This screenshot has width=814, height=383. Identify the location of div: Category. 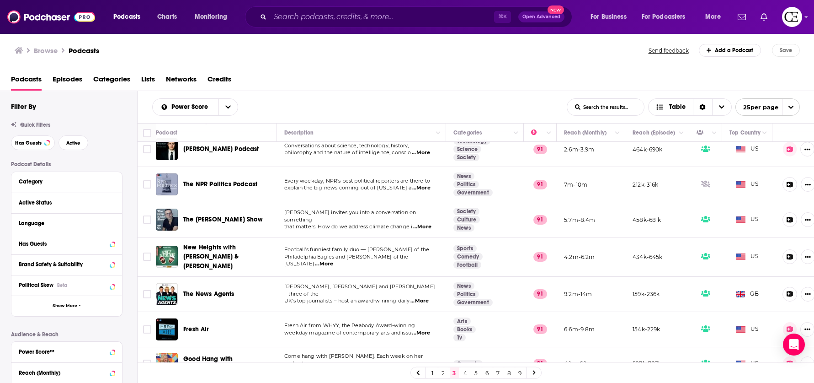
(64, 181).